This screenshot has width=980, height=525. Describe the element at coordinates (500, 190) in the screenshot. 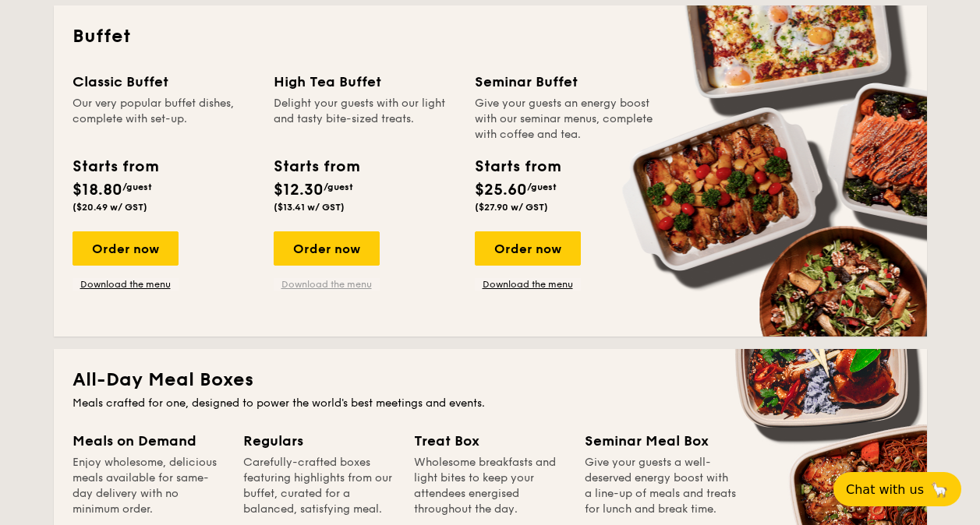

I see `span: $25.60` at that location.